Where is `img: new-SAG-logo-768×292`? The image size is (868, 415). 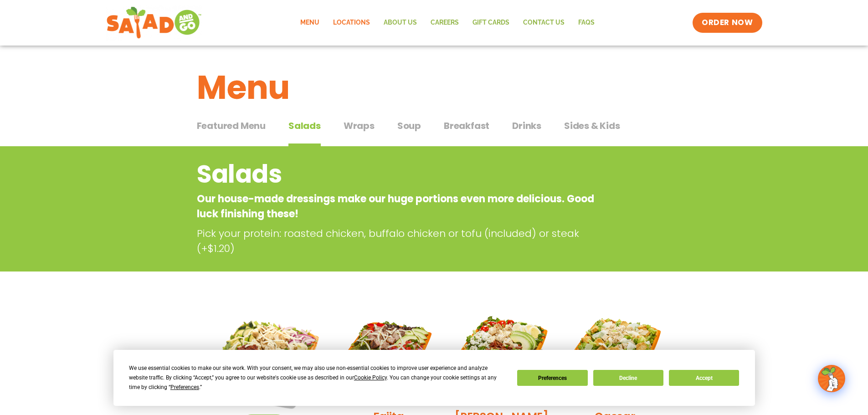 img: new-SAG-logo-768×292 is located at coordinates (154, 23).